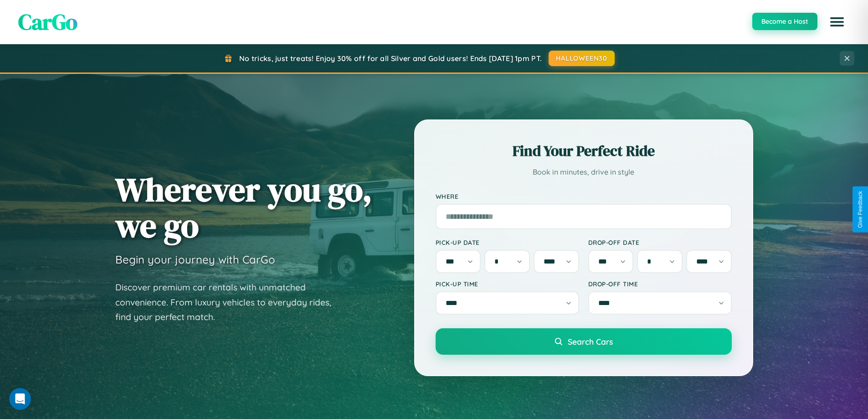  What do you see at coordinates (837, 22) in the screenshot?
I see `button: Open menu` at bounding box center [837, 22].